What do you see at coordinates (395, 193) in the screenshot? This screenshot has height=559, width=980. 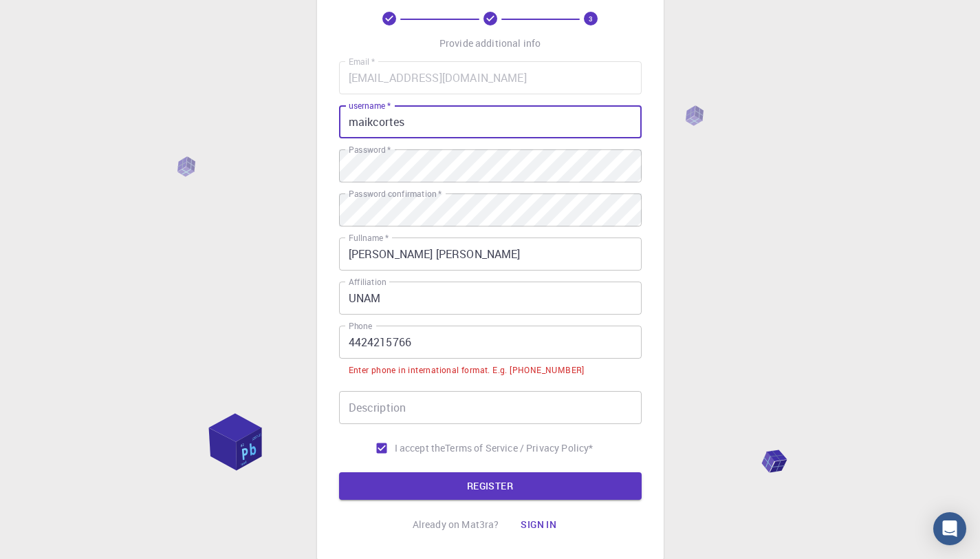 I see `label: Password confirmation` at bounding box center [395, 193].